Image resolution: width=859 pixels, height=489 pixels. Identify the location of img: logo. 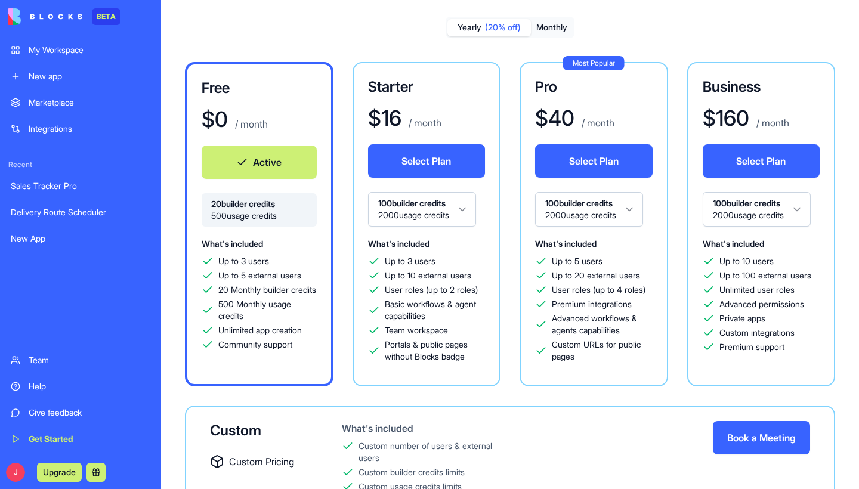
(45, 17).